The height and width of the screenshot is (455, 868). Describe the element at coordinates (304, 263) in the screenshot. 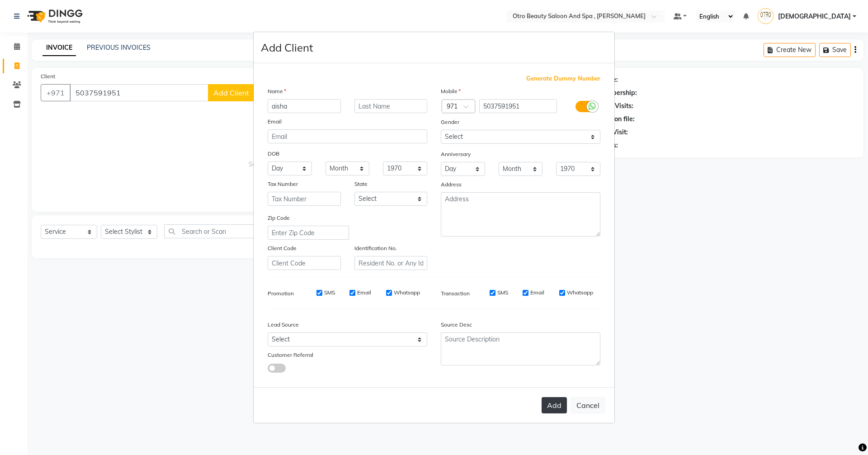

I see `input: Client Code` at that location.